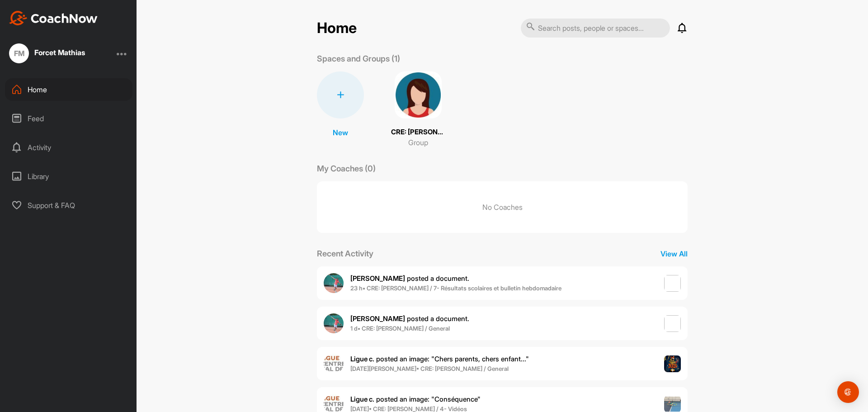 This screenshot has height=412, width=868. What do you see at coordinates (674, 254) in the screenshot?
I see `p: View All` at bounding box center [674, 254].